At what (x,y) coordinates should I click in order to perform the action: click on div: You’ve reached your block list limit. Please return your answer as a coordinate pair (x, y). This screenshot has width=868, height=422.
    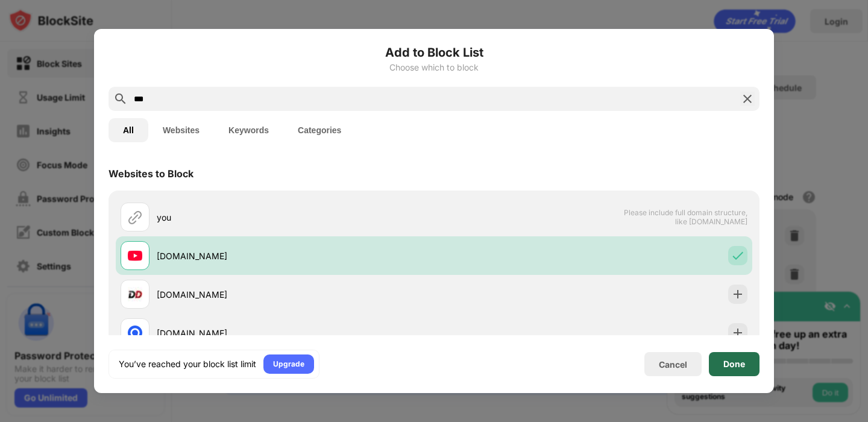
    Looking at the image, I should click on (187, 364).